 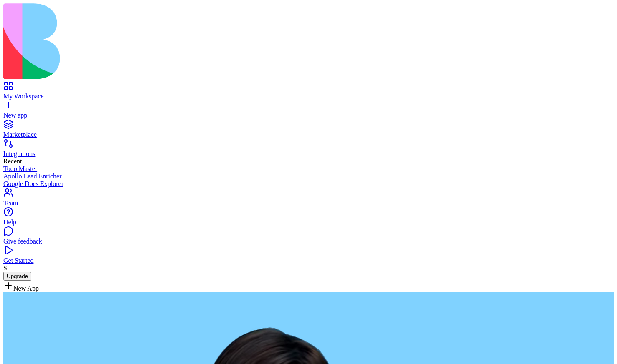 What do you see at coordinates (308, 200) in the screenshot?
I see `a: Team` at bounding box center [308, 200].